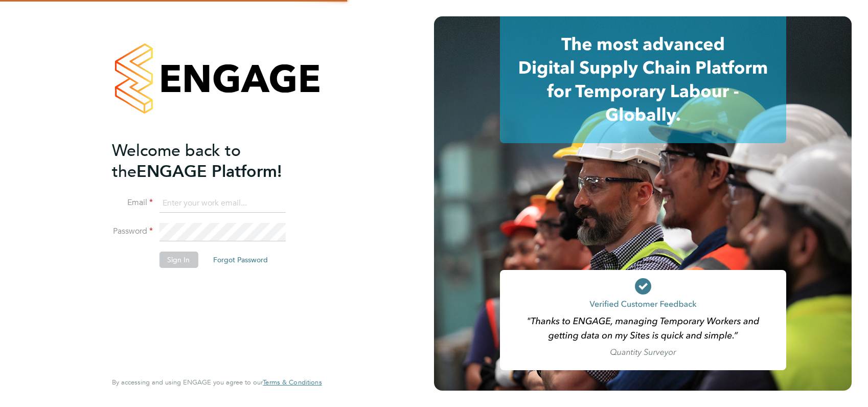 The width and height of the screenshot is (868, 407). What do you see at coordinates (132, 202) in the screenshot?
I see `label: Email` at bounding box center [132, 202].